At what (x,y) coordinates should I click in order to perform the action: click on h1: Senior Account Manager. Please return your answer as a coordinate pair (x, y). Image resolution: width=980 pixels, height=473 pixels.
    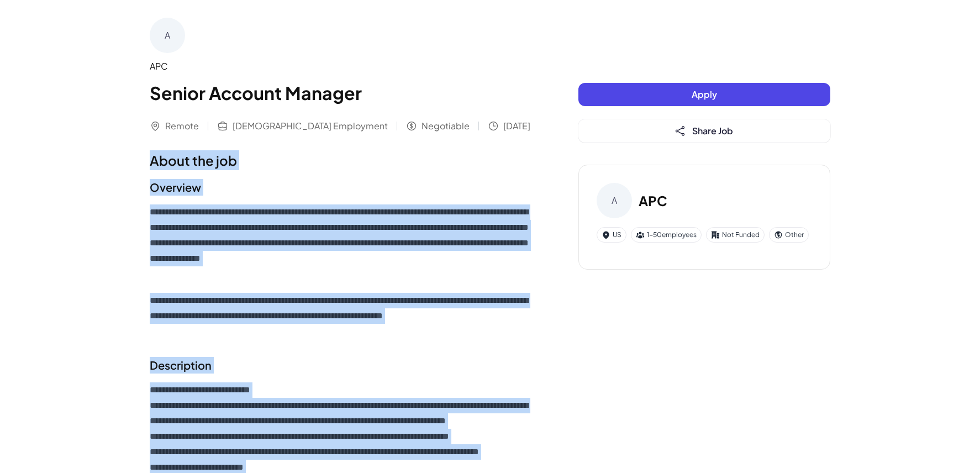
    Looking at the image, I should click on (342, 93).